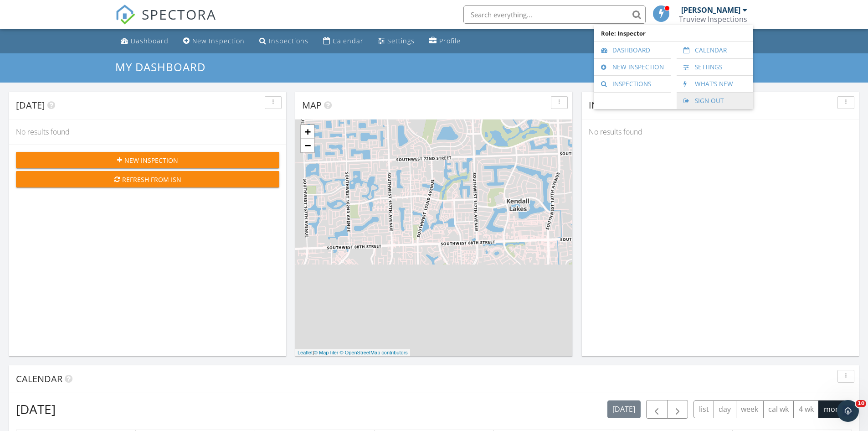 The height and width of the screenshot is (431, 868). What do you see at coordinates (39, 378) in the screenshot?
I see `span: Calendar` at bounding box center [39, 378].